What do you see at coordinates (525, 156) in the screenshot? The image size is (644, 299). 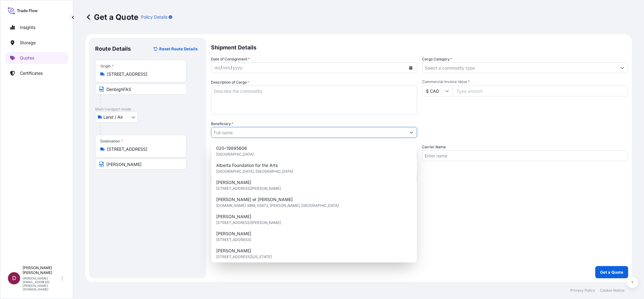 I see `input: Enter name` at bounding box center [525, 156].